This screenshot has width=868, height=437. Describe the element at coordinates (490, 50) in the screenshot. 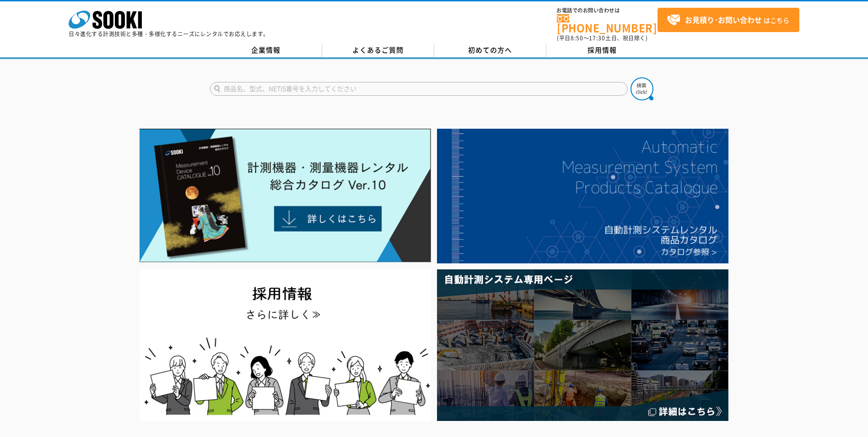

I see `a: 初めての方へ` at that location.